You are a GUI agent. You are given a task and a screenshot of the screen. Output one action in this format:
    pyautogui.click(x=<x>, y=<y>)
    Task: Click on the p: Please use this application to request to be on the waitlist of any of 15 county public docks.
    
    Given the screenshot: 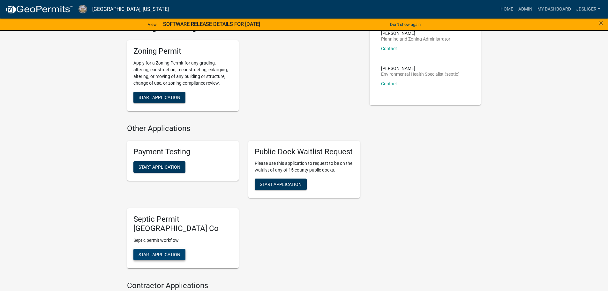 What is the action you would take?
    pyautogui.click(x=304, y=167)
    